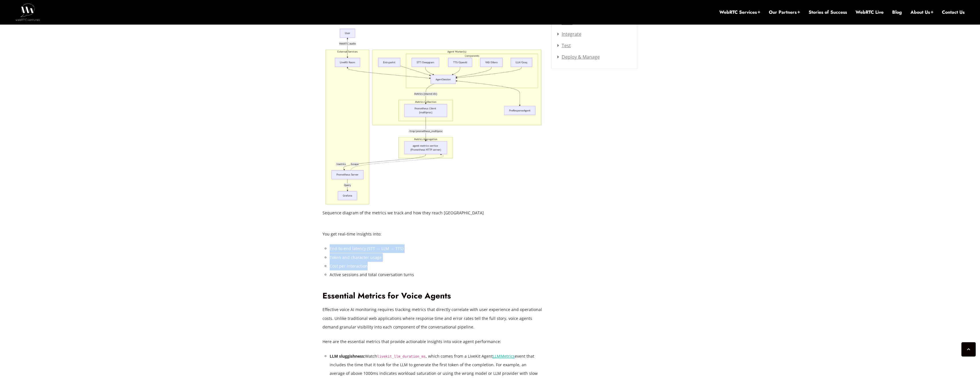 The height and width of the screenshot is (380, 980). I want to click on img: WebRTC.ventures, so click(28, 12).